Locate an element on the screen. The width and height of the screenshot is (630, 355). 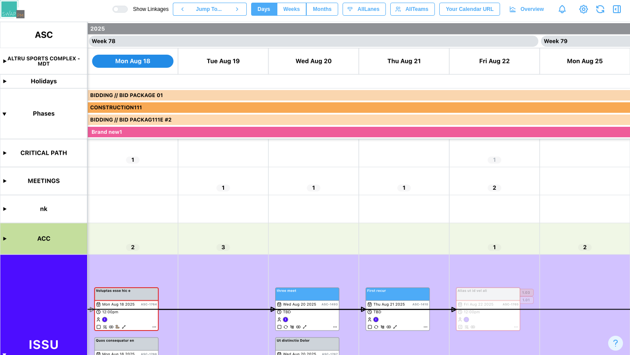
span: Weeks is located at coordinates (292, 9).